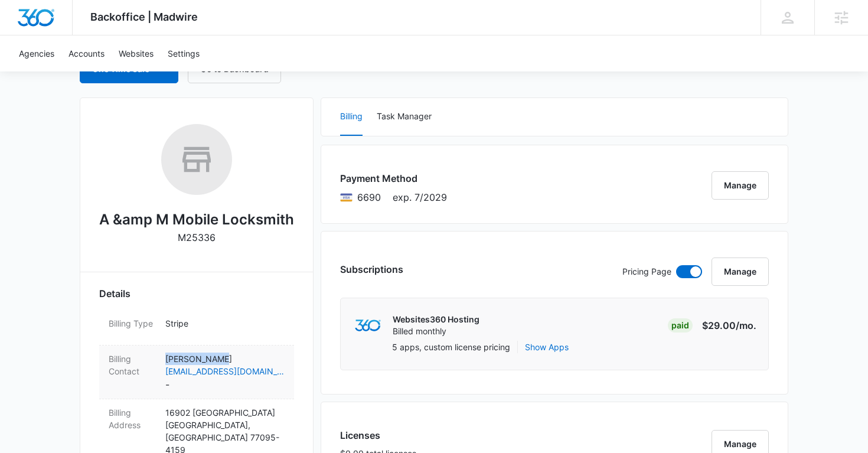 This screenshot has height=453, width=868. What do you see at coordinates (372, 269) in the screenshot?
I see `h3: Subscriptions` at bounding box center [372, 269].